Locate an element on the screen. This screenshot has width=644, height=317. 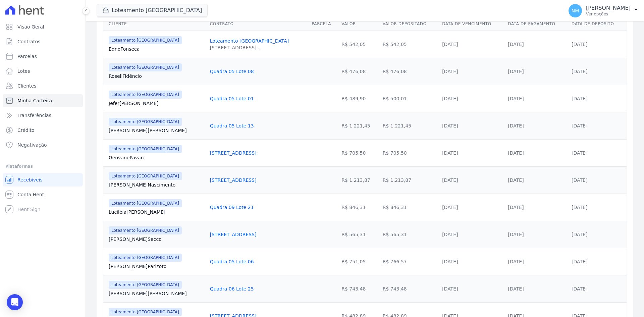
td: R$ 751,05 is located at coordinates (359, 261).